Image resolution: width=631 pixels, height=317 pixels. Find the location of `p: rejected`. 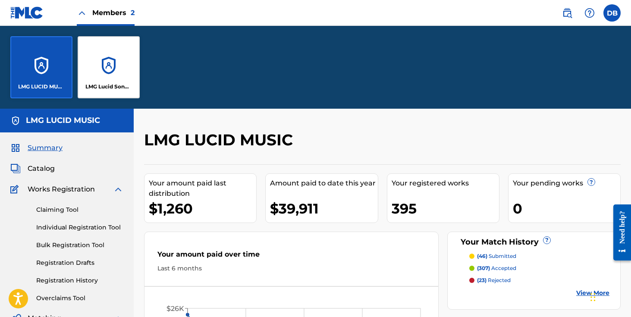

p: rejected is located at coordinates (494, 281).